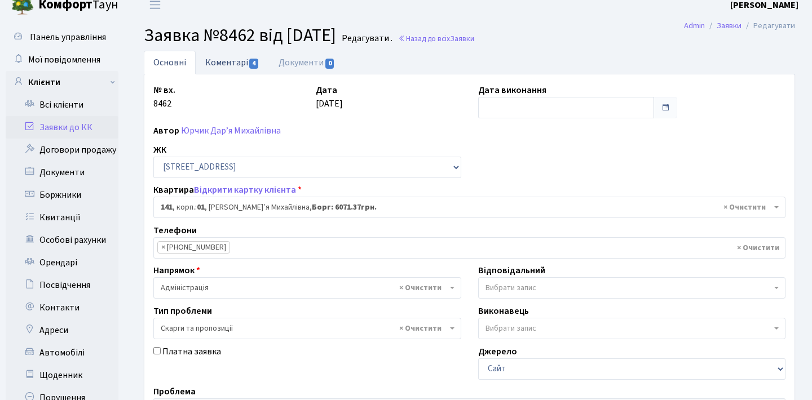 This screenshot has height=400, width=812. What do you see at coordinates (694, 25) in the screenshot?
I see `a: Admin` at bounding box center [694, 25].